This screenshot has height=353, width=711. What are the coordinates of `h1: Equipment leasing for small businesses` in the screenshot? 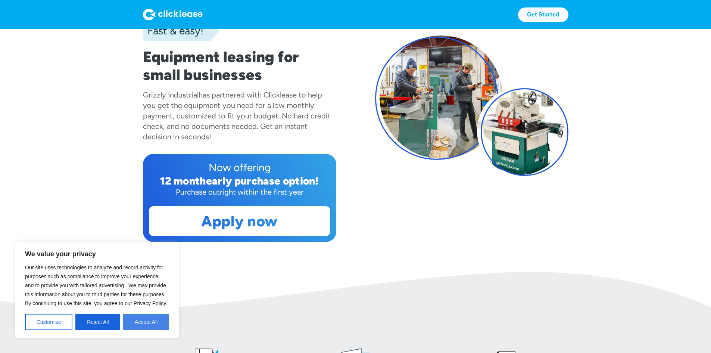 It's located at (240, 66).